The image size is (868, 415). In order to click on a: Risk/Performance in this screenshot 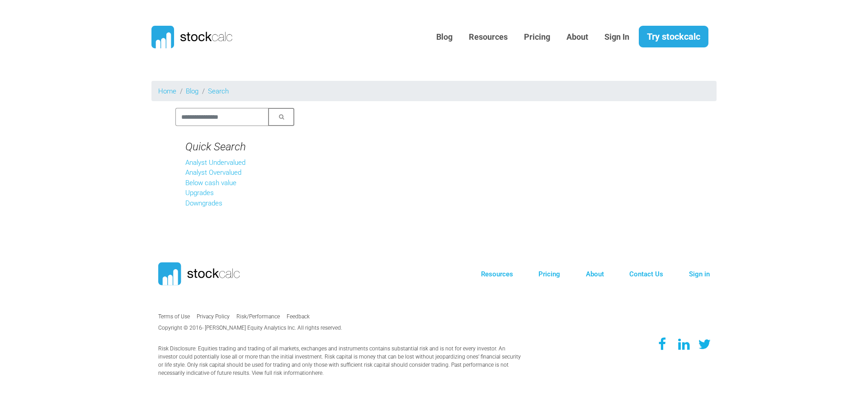, I will do `click(258, 317)`.